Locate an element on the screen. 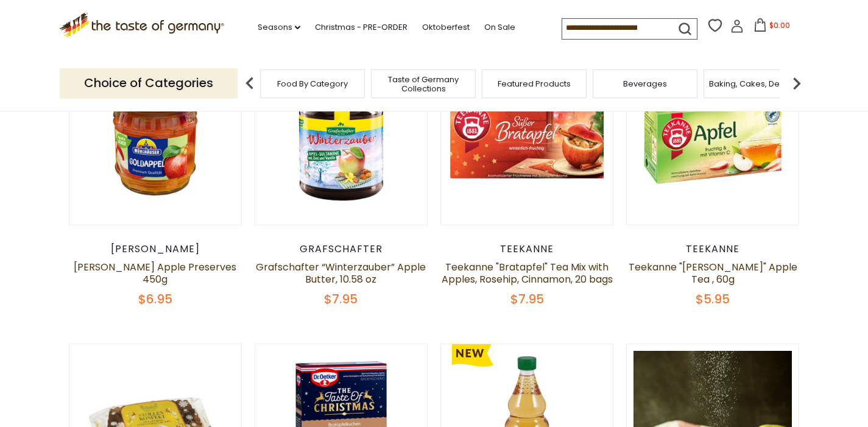 The height and width of the screenshot is (427, 868). span: Featured Products is located at coordinates (534, 83).